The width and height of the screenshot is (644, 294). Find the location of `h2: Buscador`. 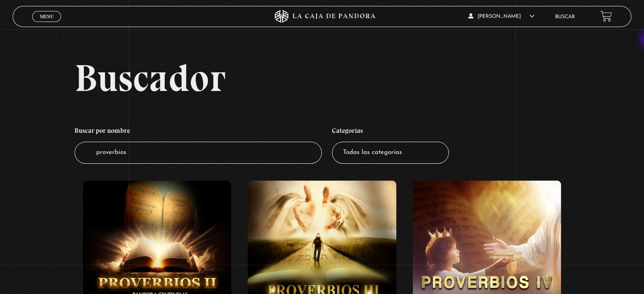

h2: Buscador is located at coordinates (353, 77).